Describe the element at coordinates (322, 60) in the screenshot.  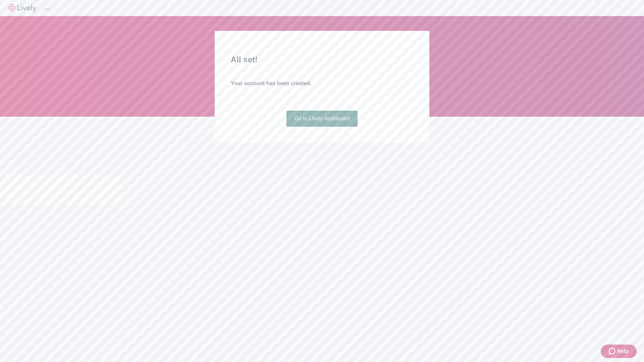
I see `h2: All set!` at that location.